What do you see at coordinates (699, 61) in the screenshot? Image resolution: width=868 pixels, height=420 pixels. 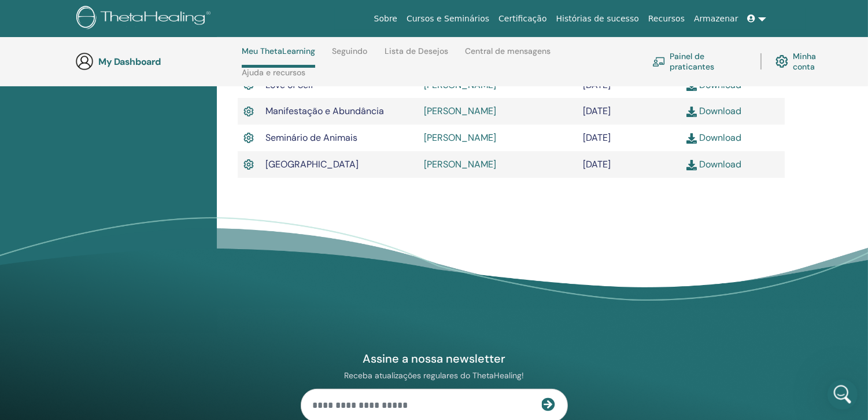 I see `a: Painel de praticantes` at bounding box center [699, 61].